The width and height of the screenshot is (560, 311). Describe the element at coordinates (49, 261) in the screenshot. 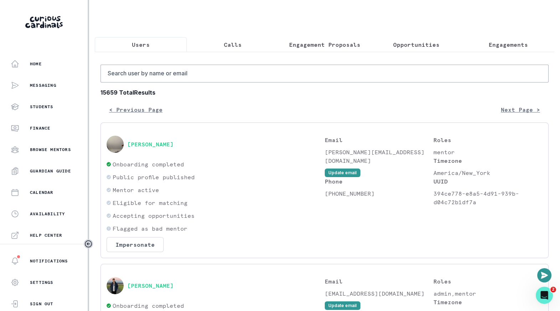

I see `p: Notifications` at that location.